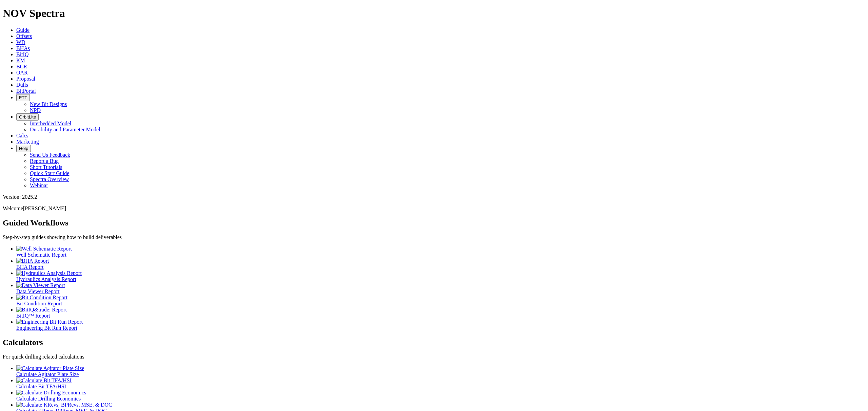 Image resolution: width=868 pixels, height=411 pixels. Describe the element at coordinates (26, 91) in the screenshot. I see `a: BitPortal` at that location.